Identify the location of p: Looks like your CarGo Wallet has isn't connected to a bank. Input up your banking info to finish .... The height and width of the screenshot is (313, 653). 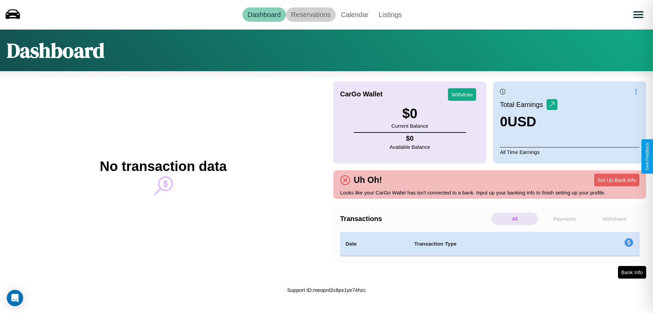
(490, 192).